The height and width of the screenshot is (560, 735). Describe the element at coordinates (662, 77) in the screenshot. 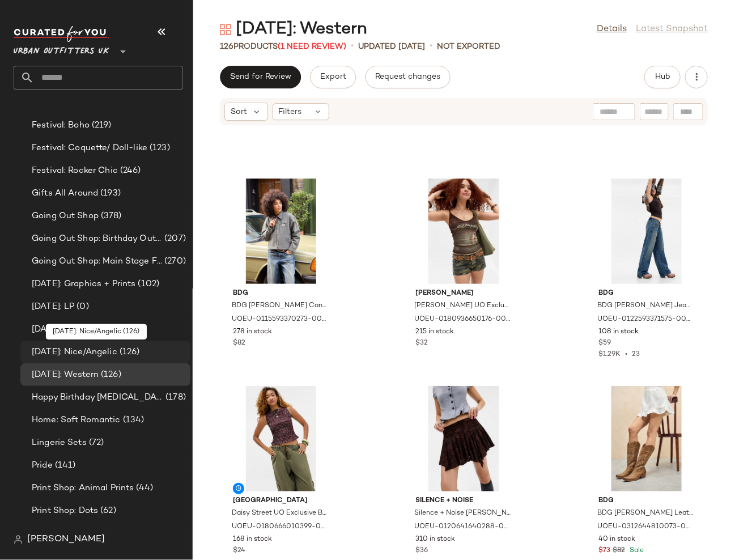

I see `span: Hub` at that location.